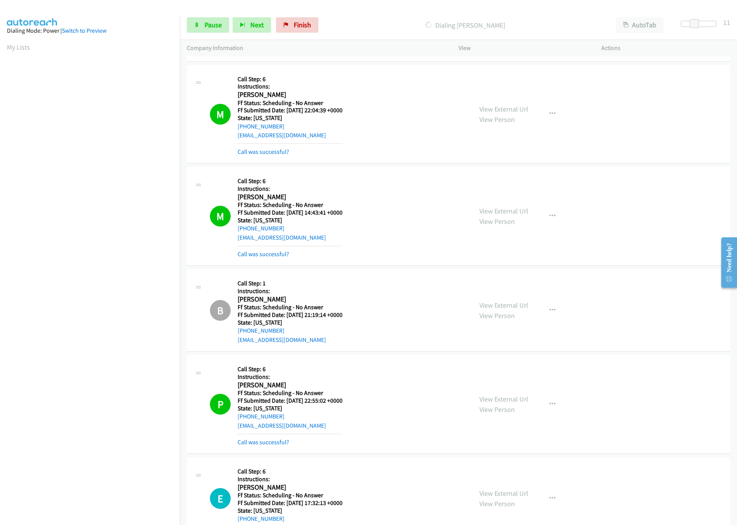 The image size is (737, 525). I want to click on p: View, so click(523, 48).